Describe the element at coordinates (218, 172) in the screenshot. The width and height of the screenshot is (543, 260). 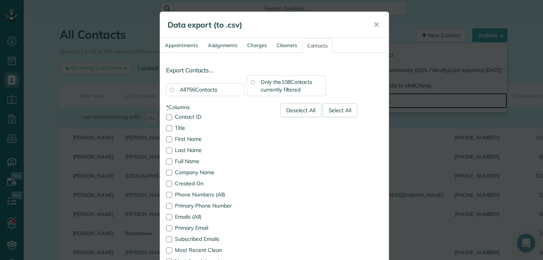
I see `label: Company Name` at that location.